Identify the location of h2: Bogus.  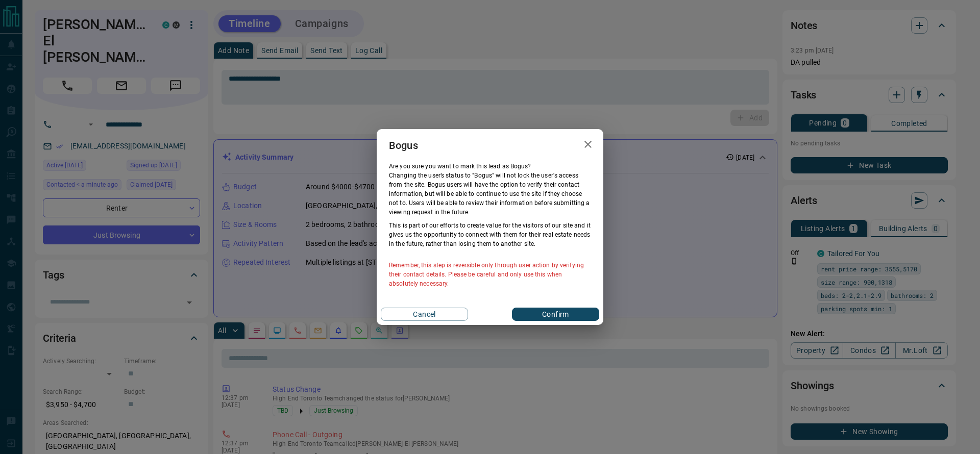
(403, 146).